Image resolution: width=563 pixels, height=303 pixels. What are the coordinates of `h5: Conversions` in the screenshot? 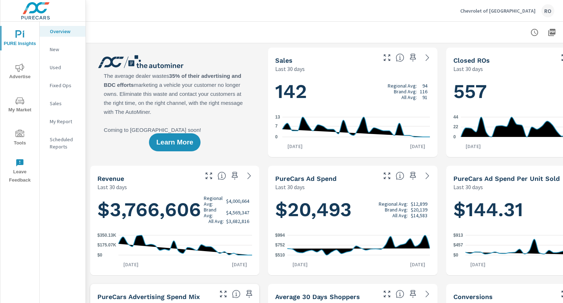 It's located at (473, 297).